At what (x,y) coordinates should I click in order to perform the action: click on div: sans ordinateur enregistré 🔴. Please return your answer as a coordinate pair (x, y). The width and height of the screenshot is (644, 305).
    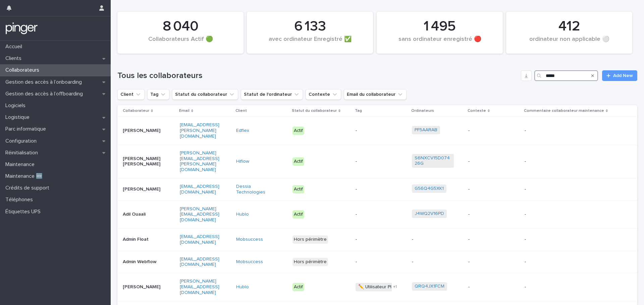
    Looking at the image, I should click on (439, 43).